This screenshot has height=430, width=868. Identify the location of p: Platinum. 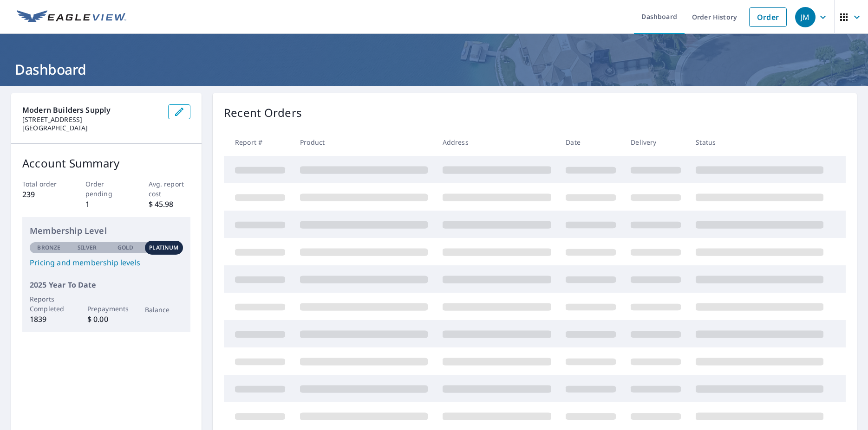
(163, 248).